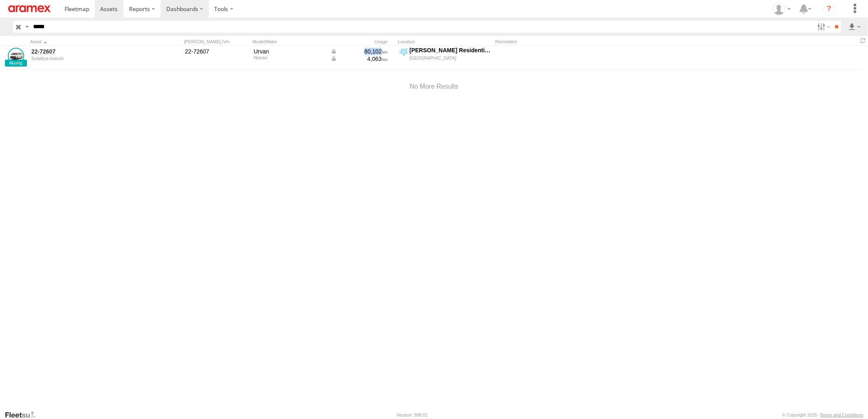 The height and width of the screenshot is (419, 868). What do you see at coordinates (87, 58) in the screenshot?
I see `div: undefined` at bounding box center [87, 58].